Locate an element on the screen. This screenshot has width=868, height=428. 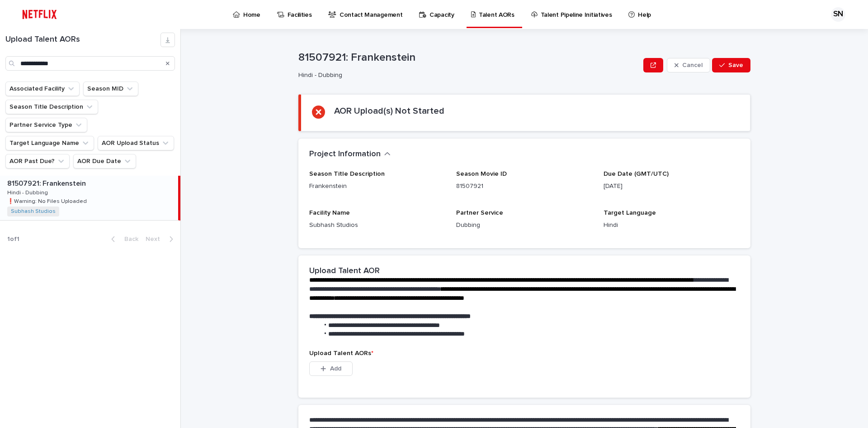
button: Project Information is located at coordinates (350, 155).